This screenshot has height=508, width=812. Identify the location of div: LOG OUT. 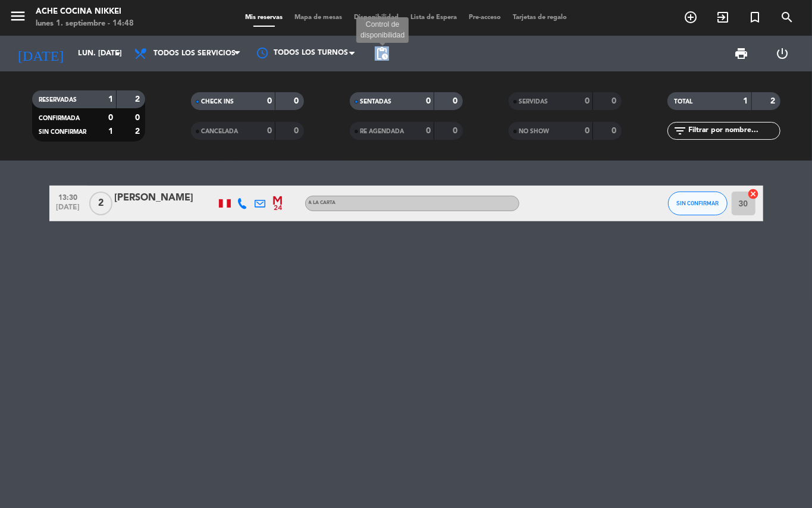
(782, 54).